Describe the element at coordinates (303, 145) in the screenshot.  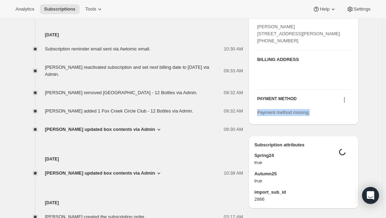
I see `h3: Subscription attributes` at that location.